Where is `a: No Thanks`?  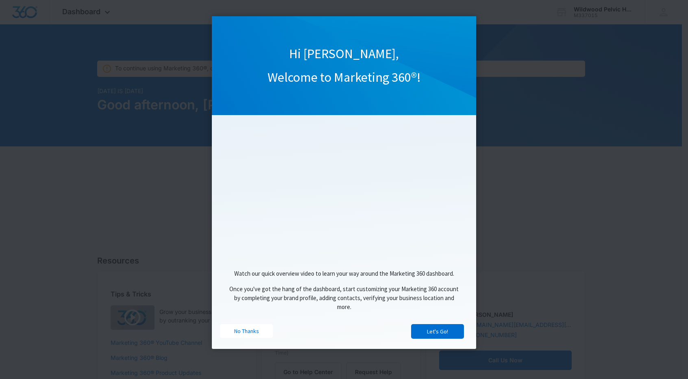
a: No Thanks is located at coordinates (246, 331).